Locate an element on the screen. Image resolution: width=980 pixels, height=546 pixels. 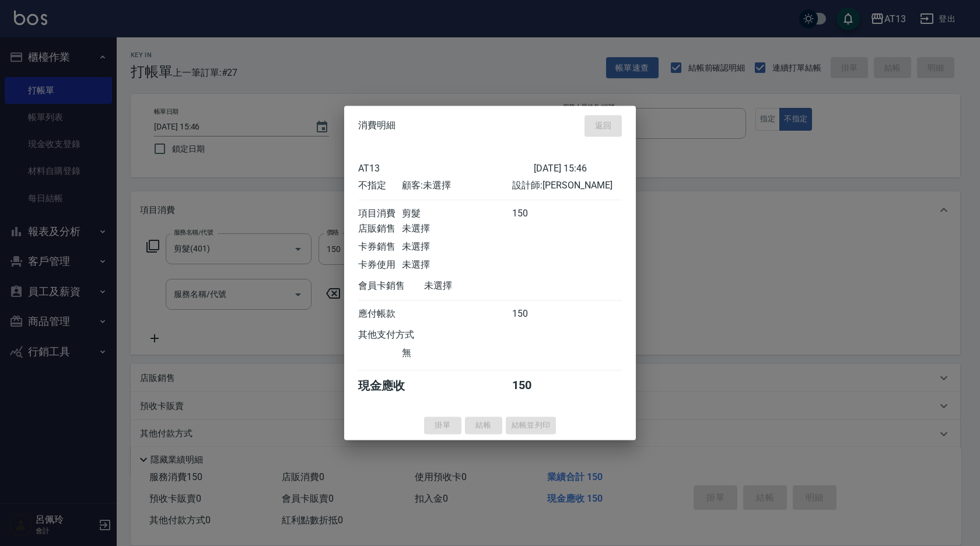
span: 消費明細 is located at coordinates (376, 126).